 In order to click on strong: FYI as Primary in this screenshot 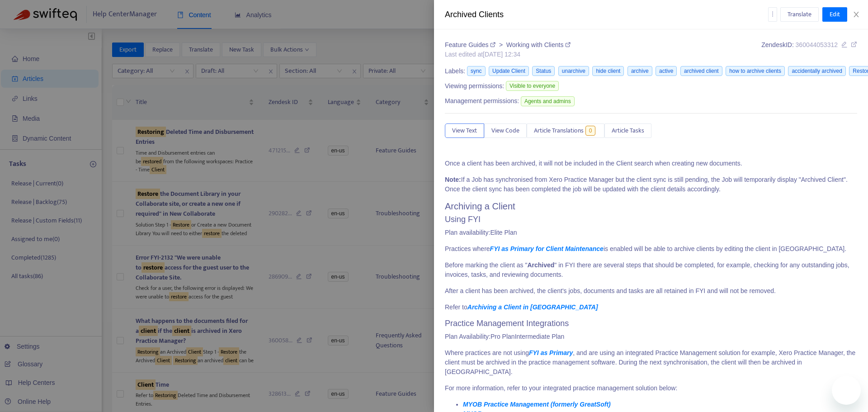, I will do `click(551, 352)`.